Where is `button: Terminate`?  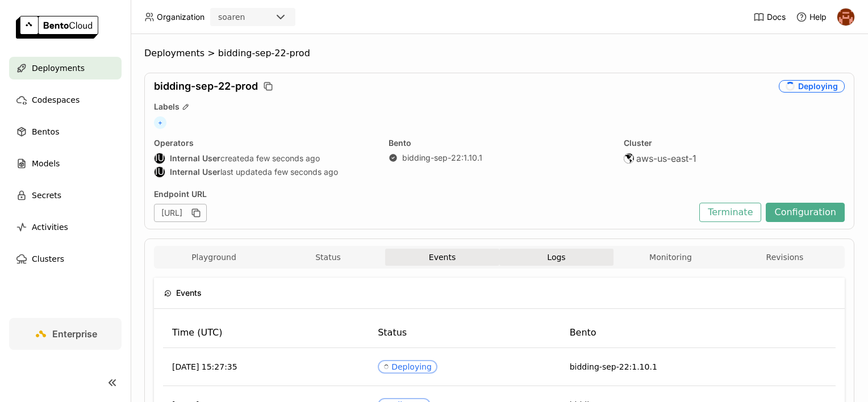
button: Terminate is located at coordinates (730, 213).